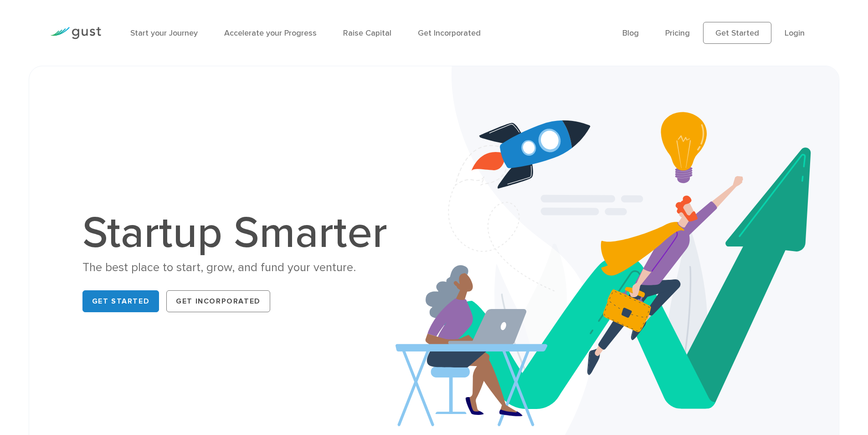 The height and width of the screenshot is (435, 868). Describe the element at coordinates (164, 33) in the screenshot. I see `a: Start your Journey` at that location.